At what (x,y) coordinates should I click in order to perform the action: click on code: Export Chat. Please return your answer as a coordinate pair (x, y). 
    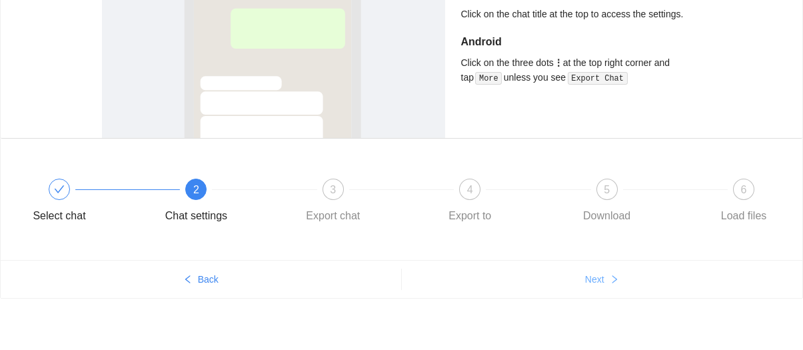
    Looking at the image, I should click on (598, 79).